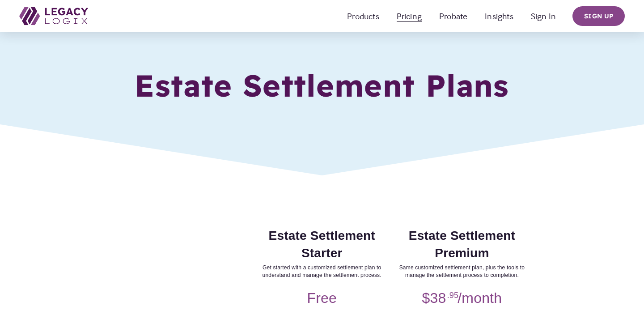 Image resolution: width=644 pixels, height=319 pixels. Describe the element at coordinates (322, 86) in the screenshot. I see `h1: Estate Settlement Plans` at that location.